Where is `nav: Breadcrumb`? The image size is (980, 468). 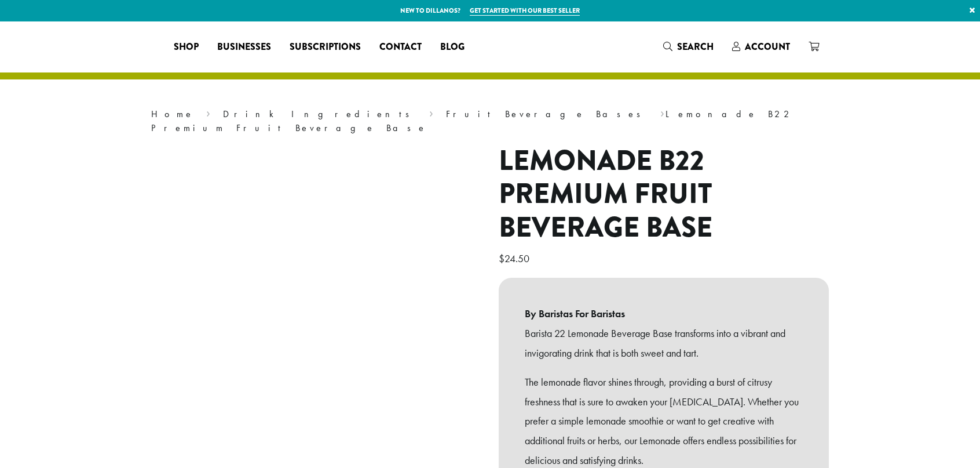
nav: Breadcrumb is located at coordinates (490, 121).